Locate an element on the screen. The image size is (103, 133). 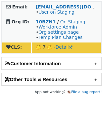
a: User on Staging is located at coordinates (57, 12).